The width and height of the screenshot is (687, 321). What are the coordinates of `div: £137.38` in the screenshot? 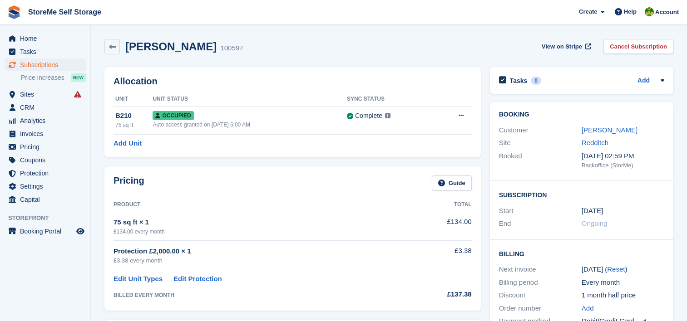 It's located at (439, 295).